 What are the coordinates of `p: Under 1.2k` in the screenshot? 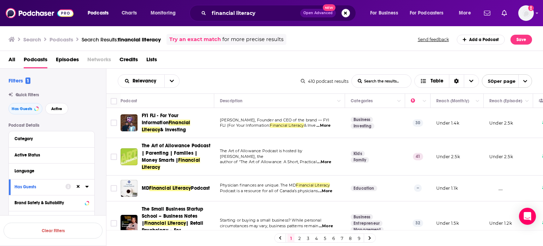 It's located at (501, 223).